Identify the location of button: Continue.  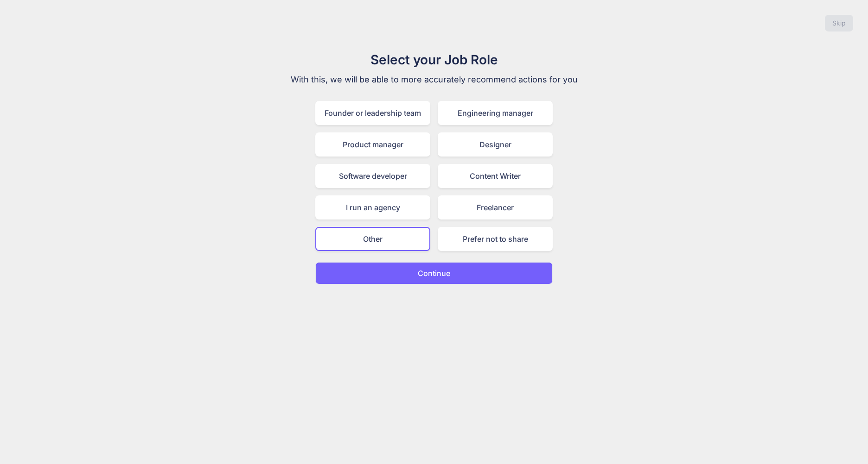
(434, 274).